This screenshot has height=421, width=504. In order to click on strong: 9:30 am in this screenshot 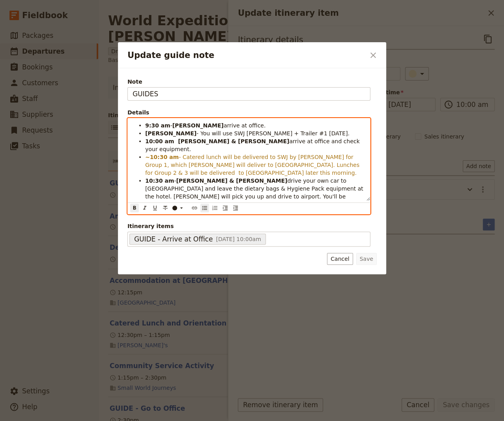, I will do `click(158, 125)`.